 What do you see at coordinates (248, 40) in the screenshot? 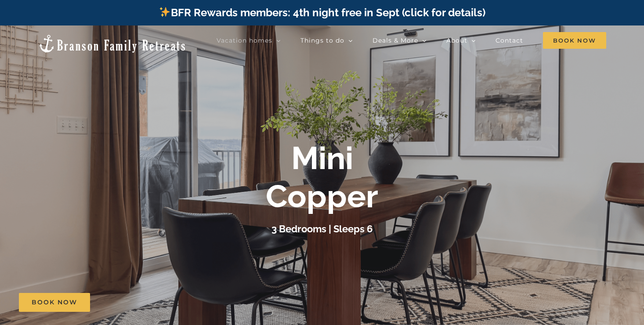
I see `a: Vacation homes` at bounding box center [248, 40].